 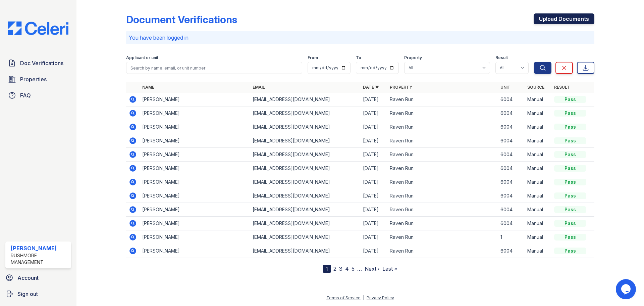 I want to click on a: 4, so click(x=347, y=269).